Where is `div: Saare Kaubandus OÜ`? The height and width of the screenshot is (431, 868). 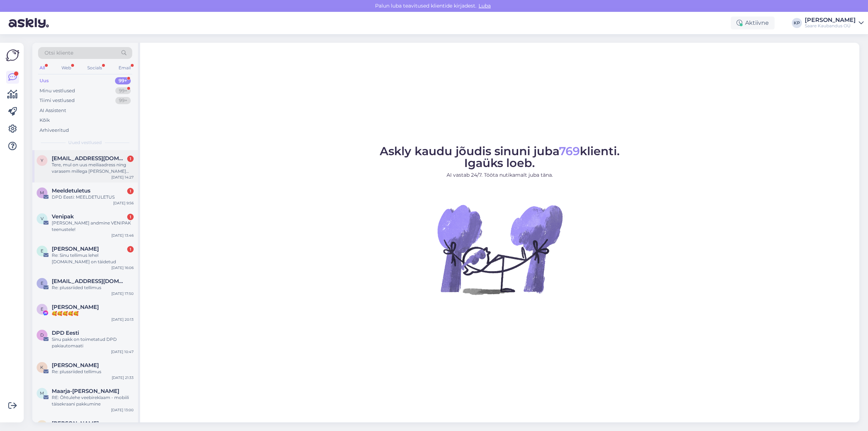
div: Saare Kaubandus OÜ is located at coordinates (830, 26).